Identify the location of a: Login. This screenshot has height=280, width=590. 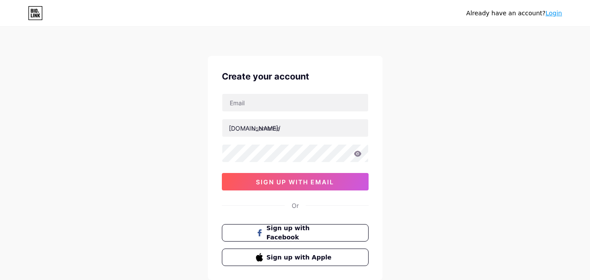
(554, 13).